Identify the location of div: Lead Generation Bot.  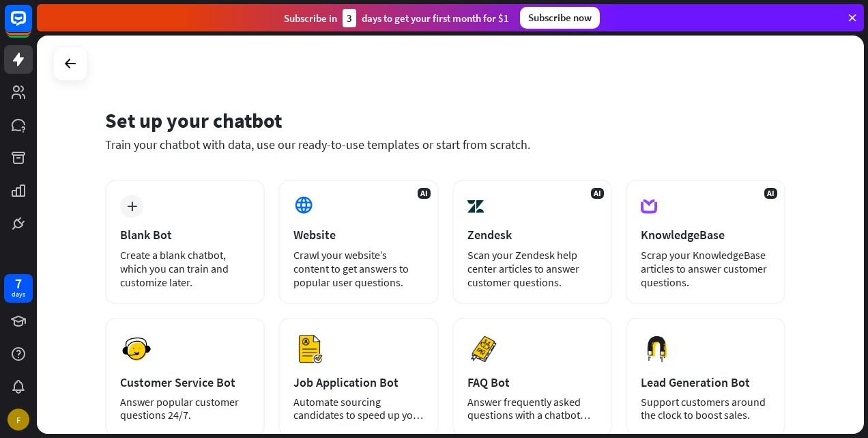
(706, 382).